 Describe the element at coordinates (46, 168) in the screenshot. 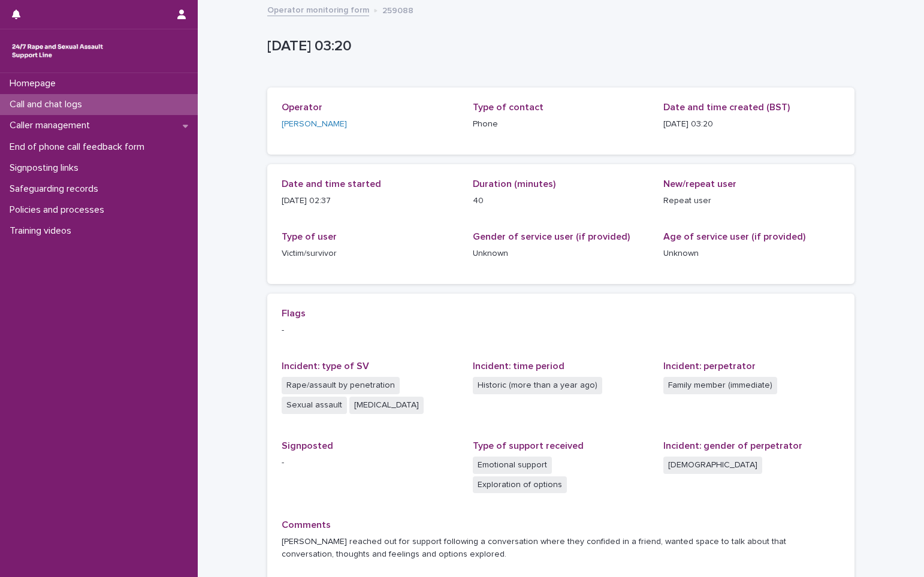

I see `p: Signposting links` at that location.